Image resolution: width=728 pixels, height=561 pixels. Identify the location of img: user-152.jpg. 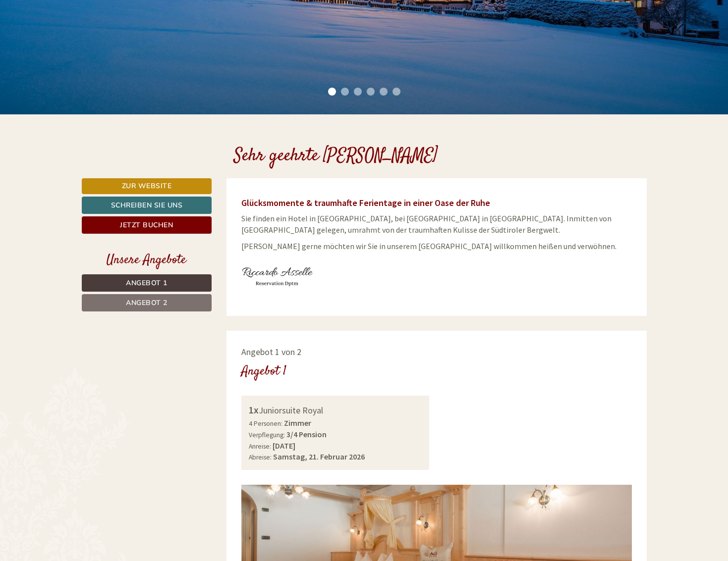
(278, 276).